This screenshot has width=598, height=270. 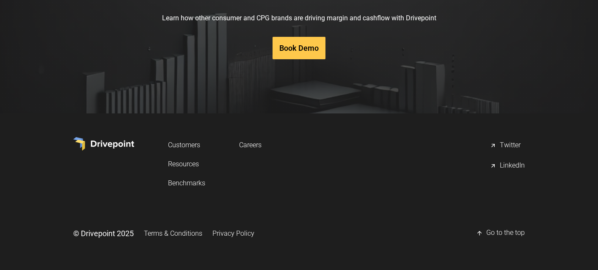 I want to click on div: Go to the top, so click(x=505, y=233).